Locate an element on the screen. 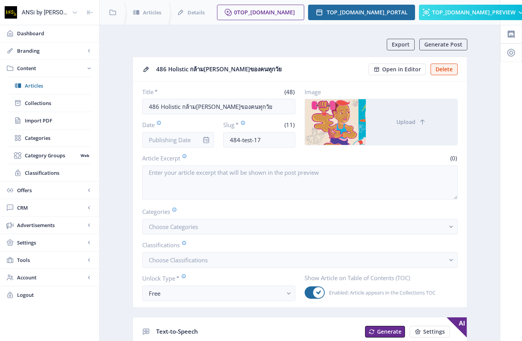 The width and height of the screenshot is (522, 341). a: Categories is located at coordinates (50, 138).